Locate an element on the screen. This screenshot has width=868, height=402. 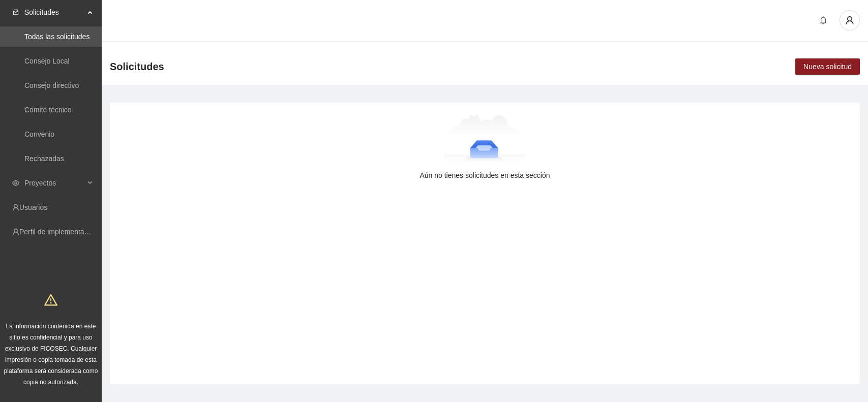
img: Aún no tienes solicitudes en esta sección is located at coordinates (484, 140).